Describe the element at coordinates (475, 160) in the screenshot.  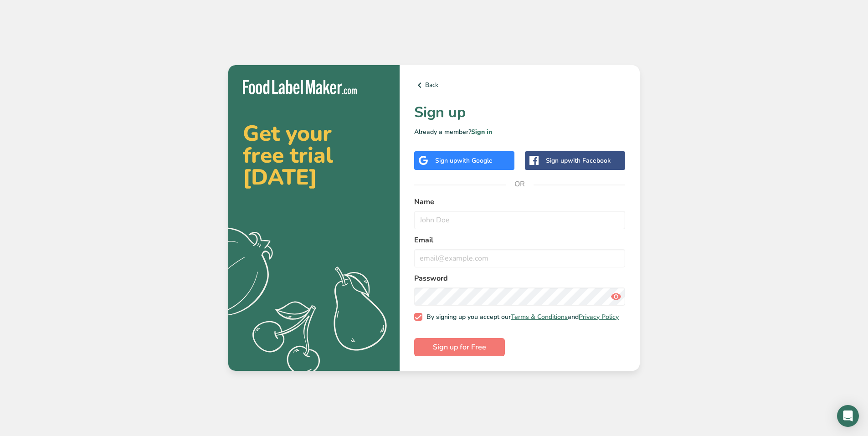
I see `span: with Google` at that location.